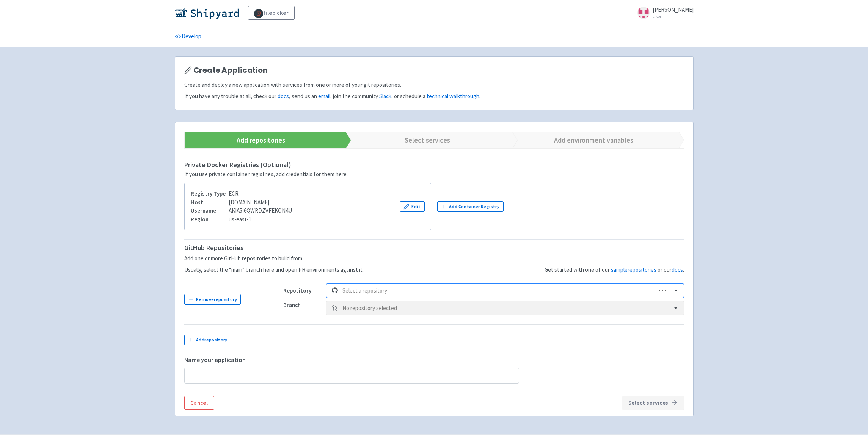 The width and height of the screenshot is (868, 437). What do you see at coordinates (673, 16) in the screenshot?
I see `small: User` at bounding box center [673, 16].